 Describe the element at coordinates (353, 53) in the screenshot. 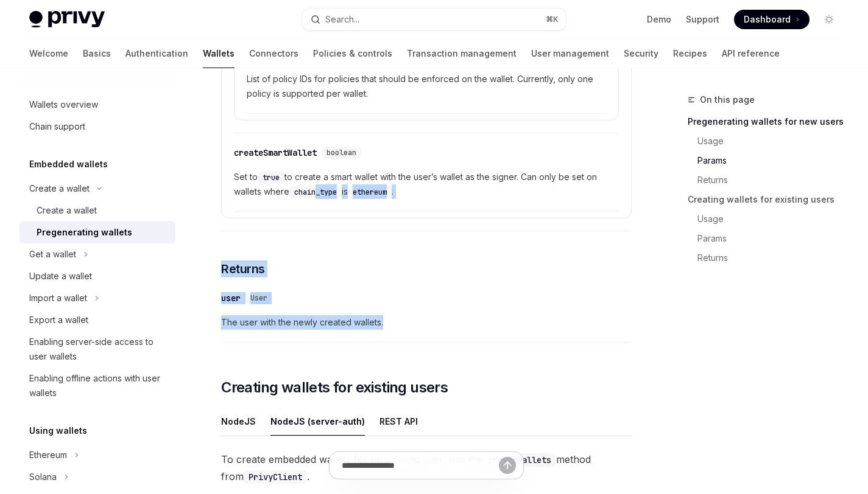

I see `a: Policies & controls` at that location.